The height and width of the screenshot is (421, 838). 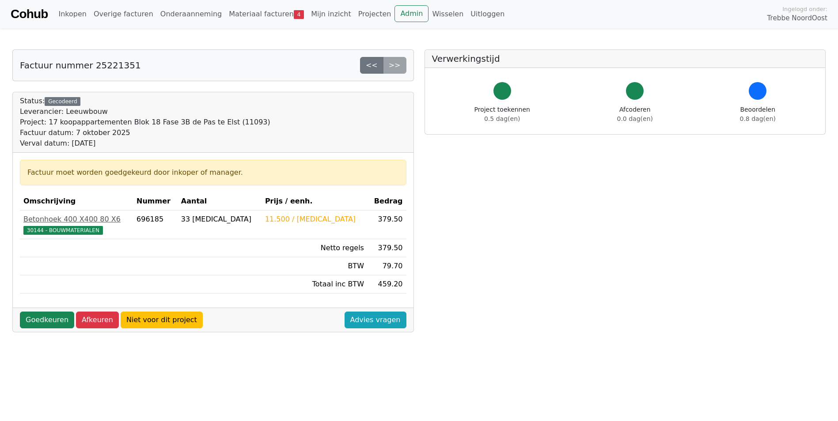 I want to click on th: Bedrag, so click(x=387, y=201).